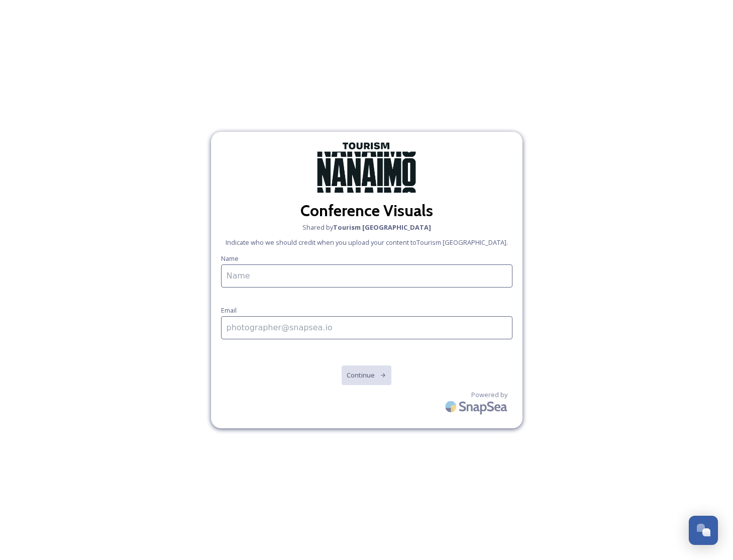  I want to click on img: TourismNanaimo_Logo_Main_Black.png, so click(367, 167).